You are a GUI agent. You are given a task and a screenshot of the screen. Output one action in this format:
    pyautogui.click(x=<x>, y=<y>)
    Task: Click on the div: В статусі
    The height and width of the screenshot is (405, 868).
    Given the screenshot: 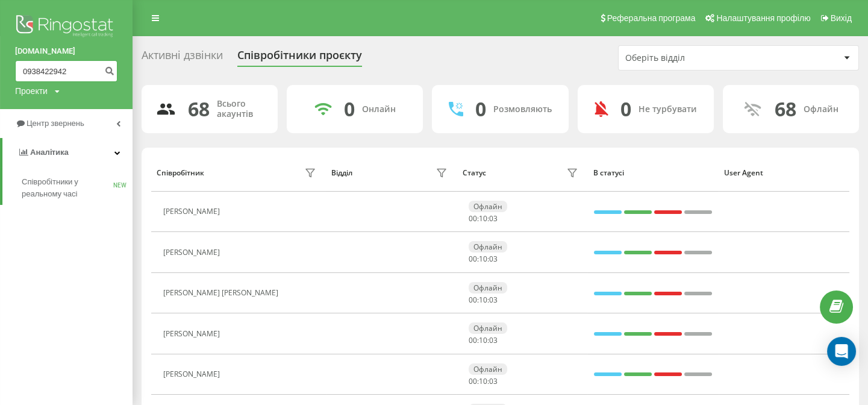 What is the action you would take?
    pyautogui.click(x=653, y=173)
    